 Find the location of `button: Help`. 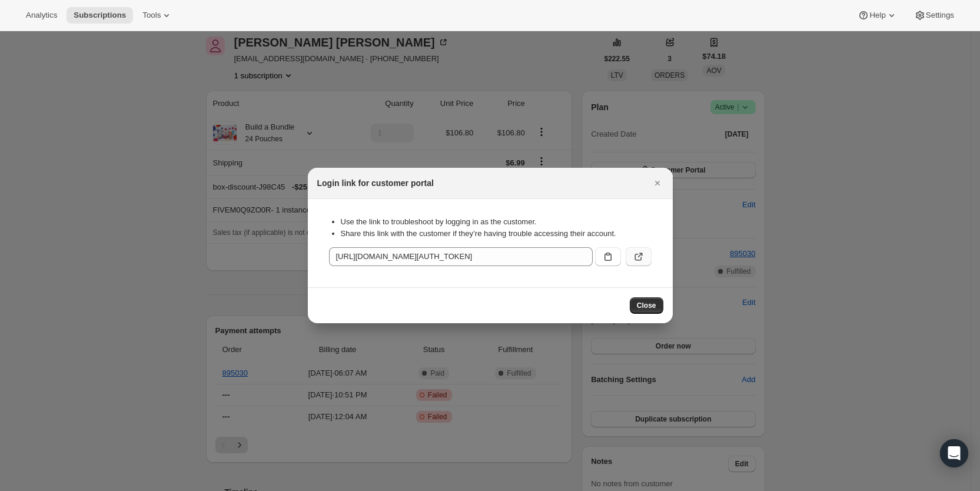

button: Help is located at coordinates (877, 15).